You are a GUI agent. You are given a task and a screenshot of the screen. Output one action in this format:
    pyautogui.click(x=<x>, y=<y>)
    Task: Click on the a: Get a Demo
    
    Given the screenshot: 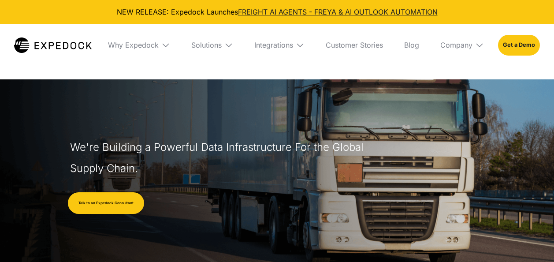 What is the action you would take?
    pyautogui.click(x=519, y=45)
    